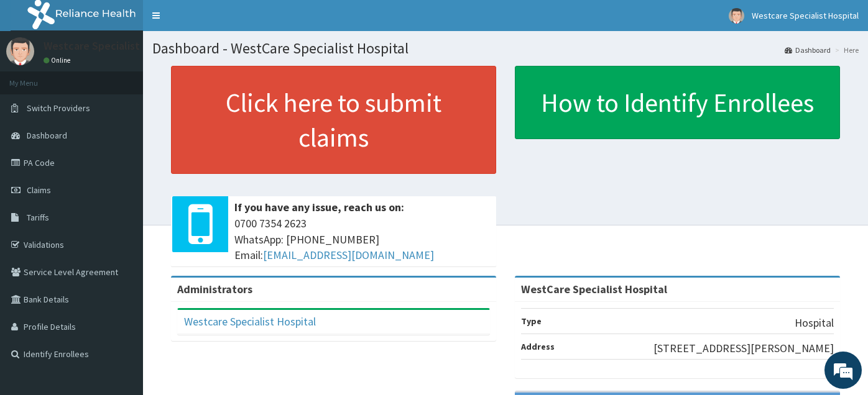 The image size is (868, 395). What do you see at coordinates (333, 120) in the screenshot?
I see `a: Click here to submit claims` at bounding box center [333, 120].